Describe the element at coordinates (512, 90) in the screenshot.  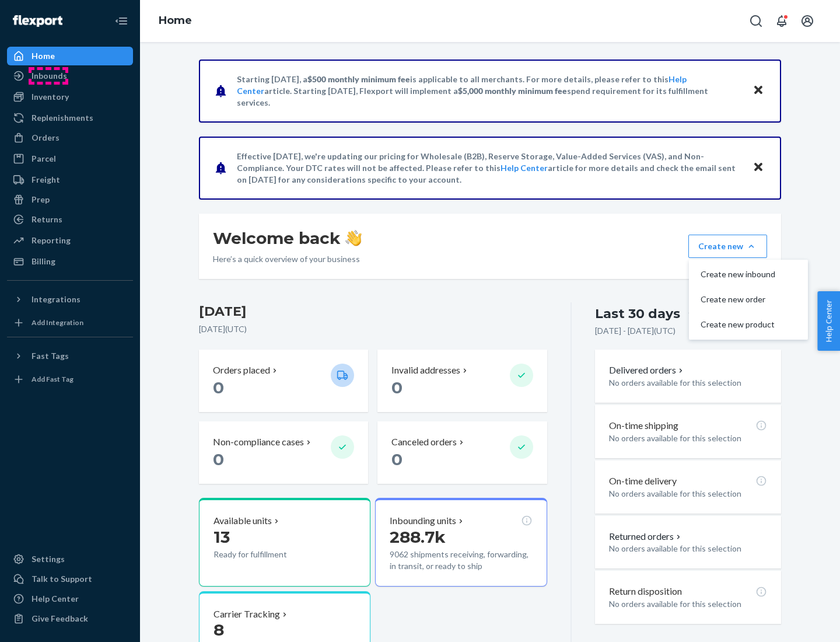
I see `span: $5,000 monthly minimum fee` at that location.